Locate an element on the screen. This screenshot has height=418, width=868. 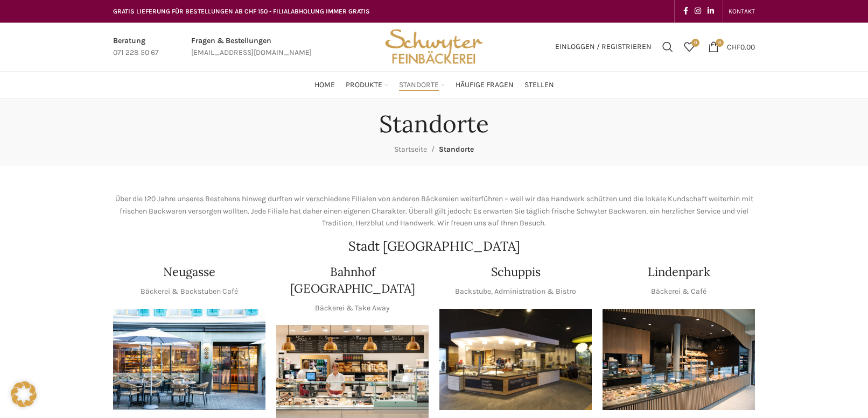
h4: Lindenpark is located at coordinates (679, 272).